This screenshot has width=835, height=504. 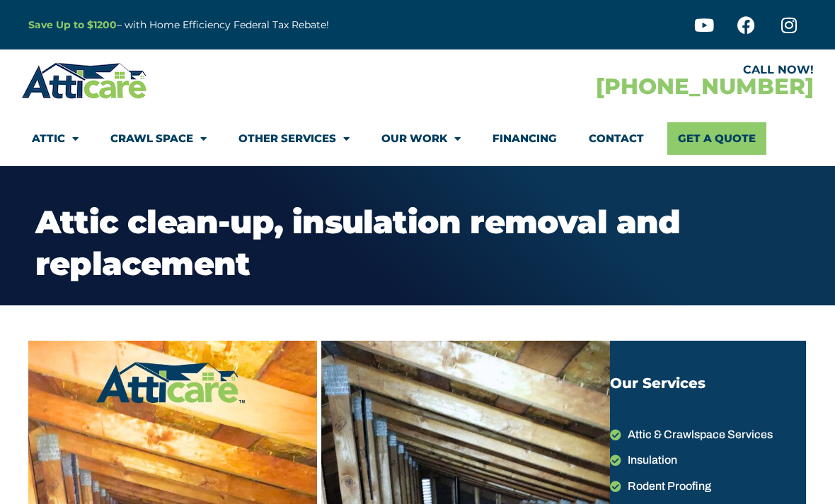 I want to click on a: Insulation, so click(x=707, y=460).